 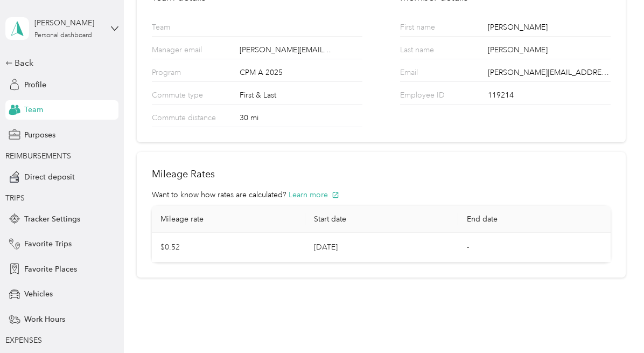 I want to click on td: $0.52, so click(x=228, y=248).